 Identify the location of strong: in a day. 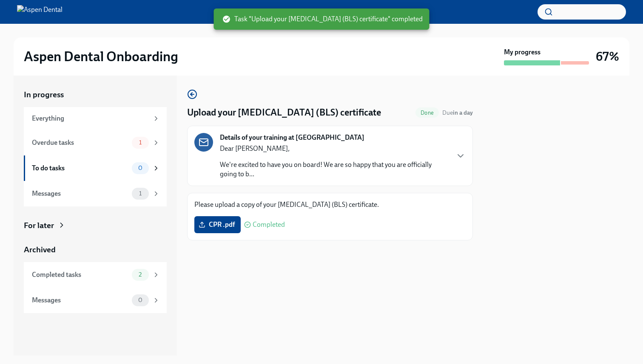
(463, 113).